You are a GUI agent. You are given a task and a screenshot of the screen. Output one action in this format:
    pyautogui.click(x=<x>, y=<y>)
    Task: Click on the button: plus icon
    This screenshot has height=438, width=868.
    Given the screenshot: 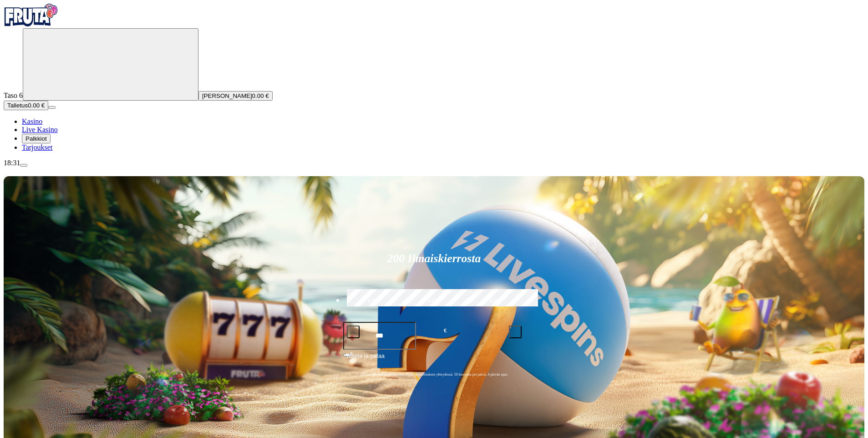 What is the action you would take?
    pyautogui.click(x=515, y=332)
    